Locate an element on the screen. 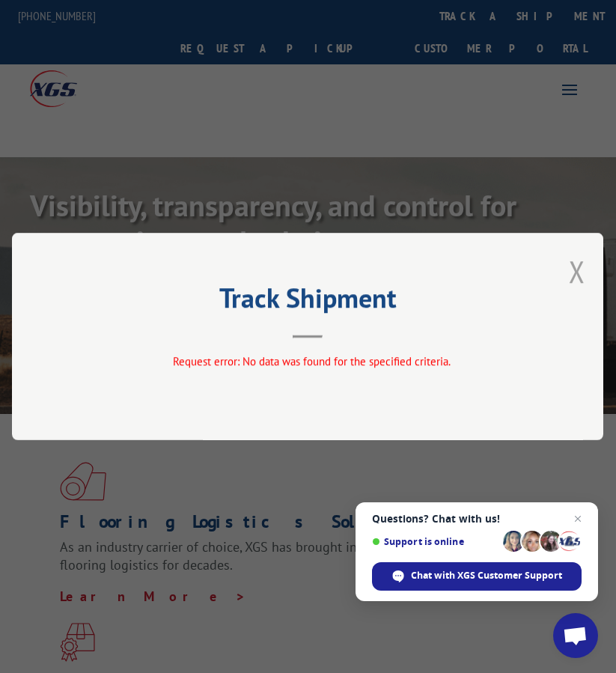 The image size is (616, 673). span: Request error: No data was found for the specified criteria. is located at coordinates (312, 361).